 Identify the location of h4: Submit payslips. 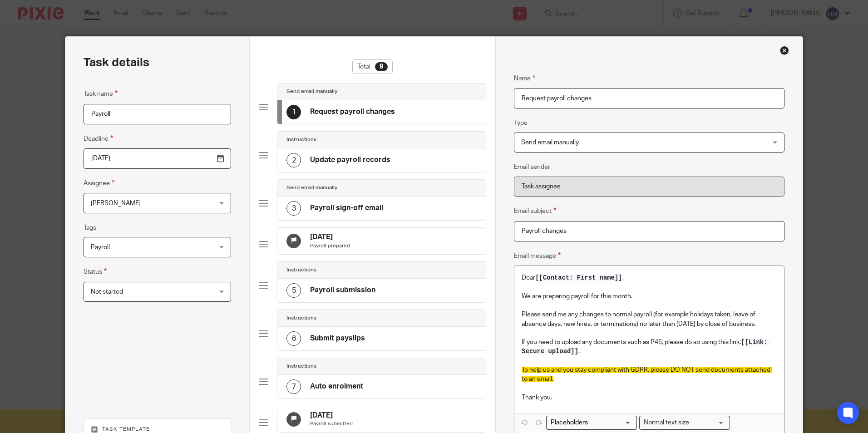
(337, 338).